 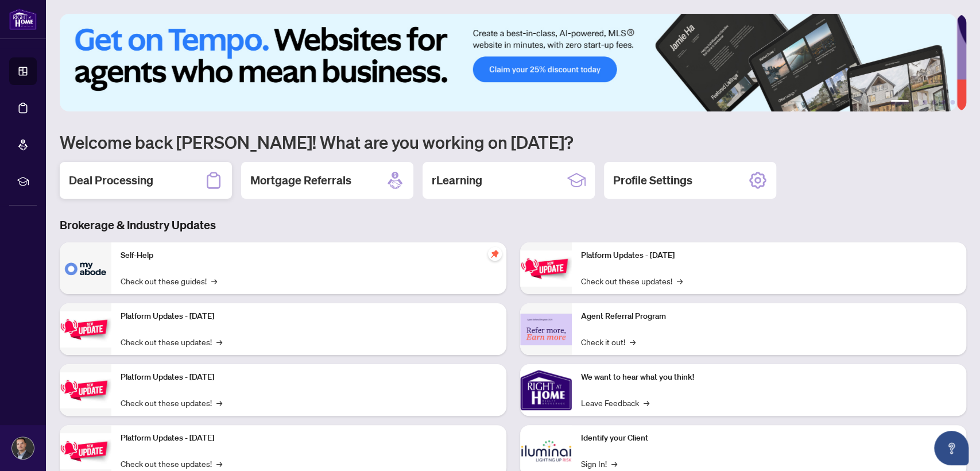 What do you see at coordinates (935, 102) in the screenshot?
I see `button: 4` at bounding box center [935, 102].